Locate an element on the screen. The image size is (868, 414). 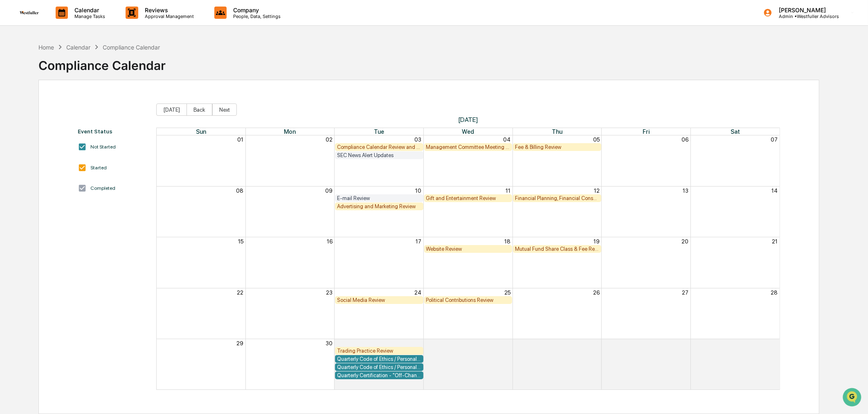
span: Attestations is located at coordinates (84, 171).